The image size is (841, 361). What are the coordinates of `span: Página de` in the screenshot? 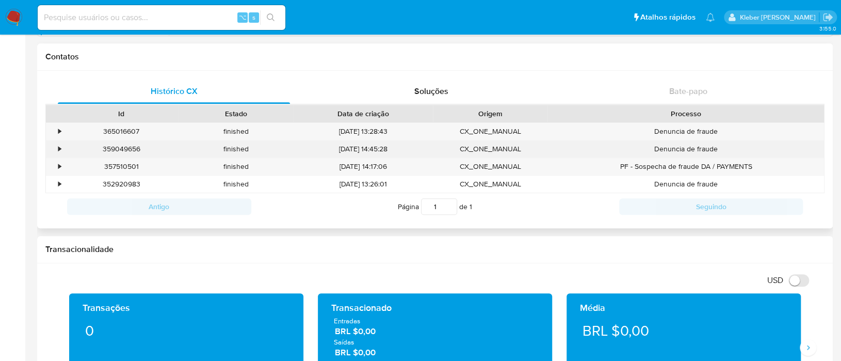 It's located at (435, 206).